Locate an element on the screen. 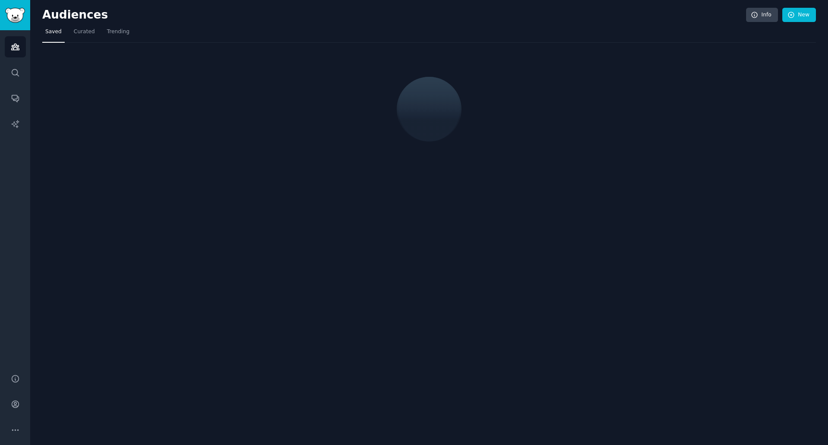 Image resolution: width=828 pixels, height=445 pixels. a: New is located at coordinates (799, 15).